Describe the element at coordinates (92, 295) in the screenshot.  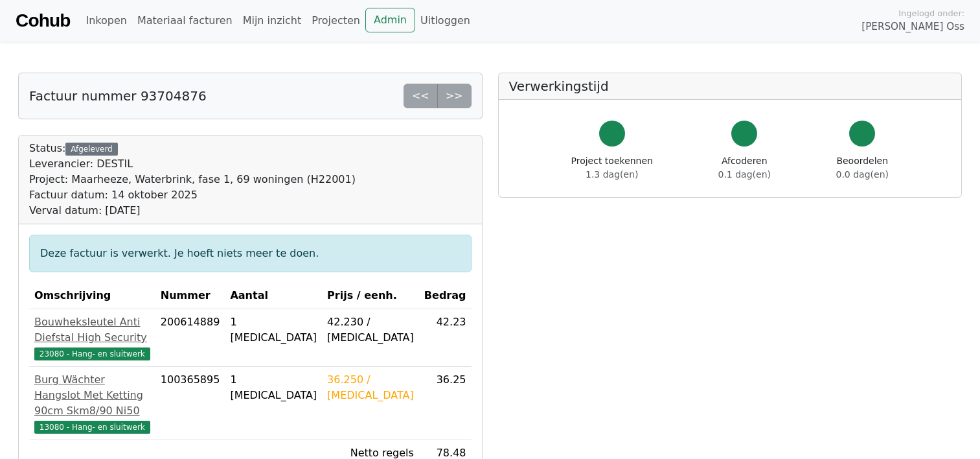
I see `th: Omschrijving` at that location.